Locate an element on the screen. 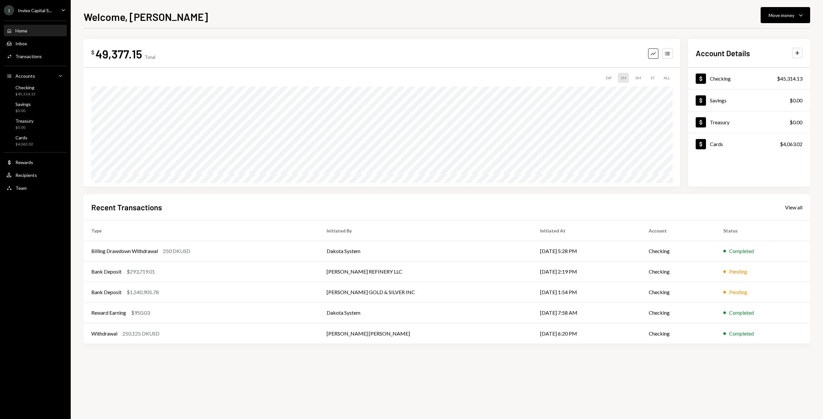  a: Home is located at coordinates (35, 31).